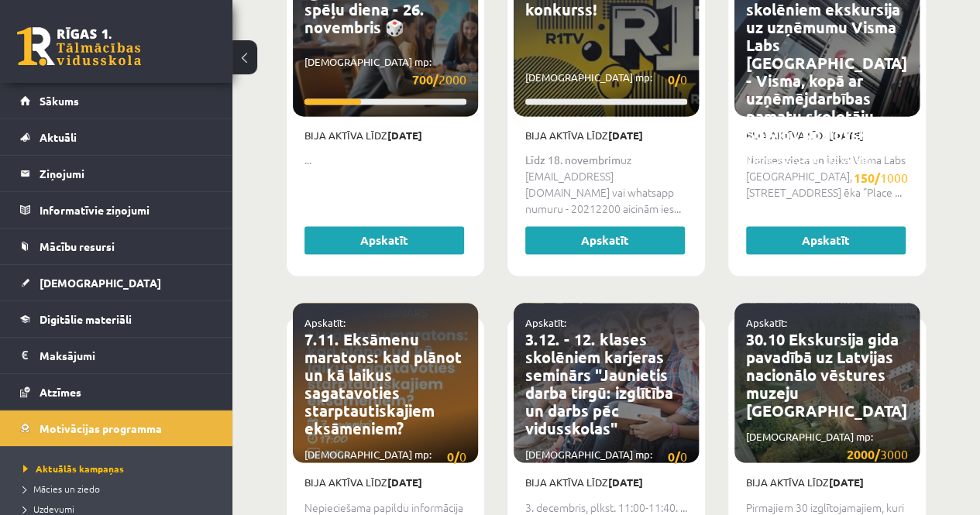  What do you see at coordinates (73, 468) in the screenshot?
I see `span: Aktuālās kampaņas` at bounding box center [73, 468].